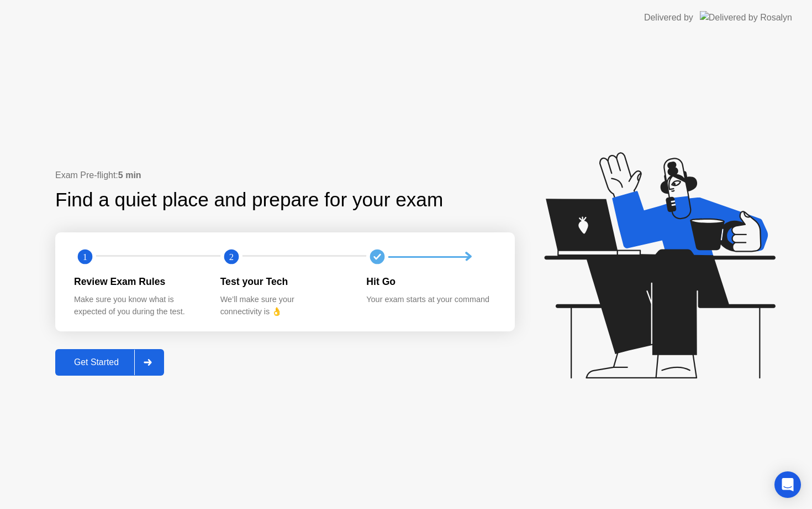 The width and height of the screenshot is (812, 509). What do you see at coordinates (96, 362) in the screenshot?
I see `div: Get Started` at bounding box center [96, 362].